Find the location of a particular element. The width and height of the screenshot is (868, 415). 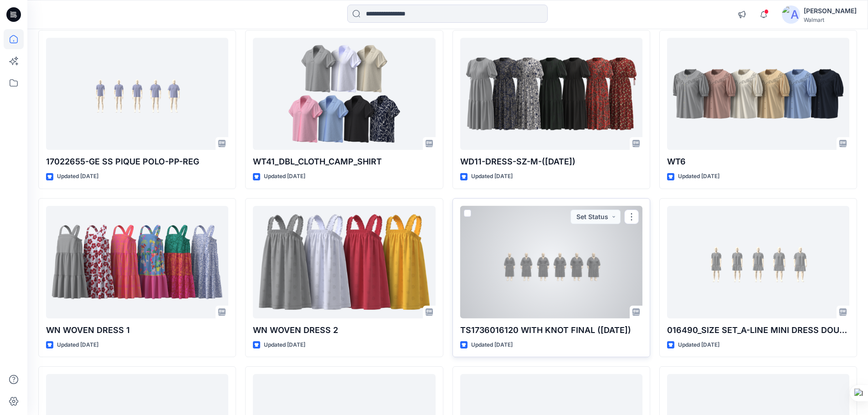

a: 17022655-GE SS PIQUE POLO-PP-REG is located at coordinates (137, 94).